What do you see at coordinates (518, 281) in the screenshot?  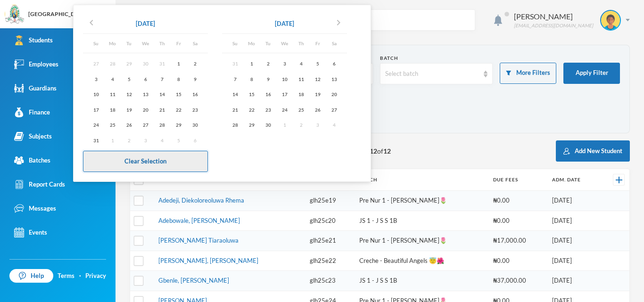 I see `td: ₦37,000.00` at bounding box center [518, 281].